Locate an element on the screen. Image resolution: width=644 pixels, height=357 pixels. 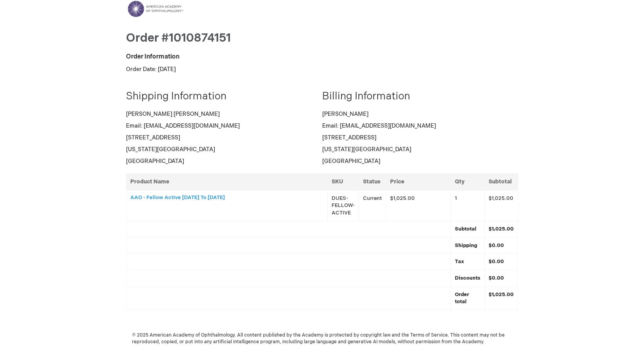
strong: Discounts is located at coordinates (467, 278).